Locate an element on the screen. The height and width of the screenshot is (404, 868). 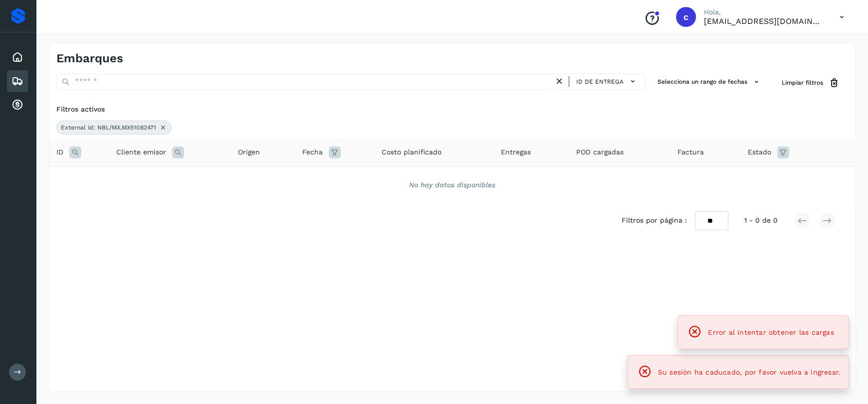
span: Filtros por página : is located at coordinates (654, 221).